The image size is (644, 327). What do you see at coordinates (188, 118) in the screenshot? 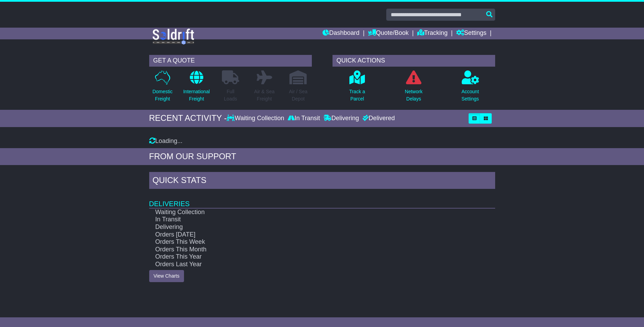
I see `div: RECENT ACTIVITY -` at bounding box center [188, 118].